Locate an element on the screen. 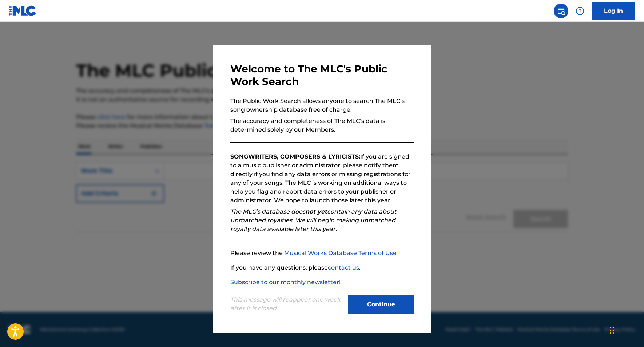  div: Drag is located at coordinates (612, 330).